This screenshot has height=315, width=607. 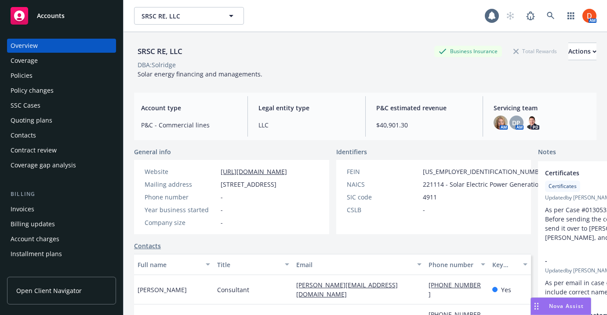 What do you see at coordinates (43, 165) in the screenshot?
I see `div: Coverage gap analysis` at bounding box center [43, 165].